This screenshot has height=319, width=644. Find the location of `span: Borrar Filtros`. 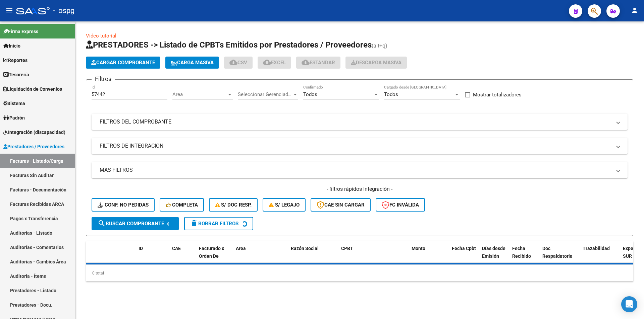

span: Borrar Filtros is located at coordinates (214, 224).